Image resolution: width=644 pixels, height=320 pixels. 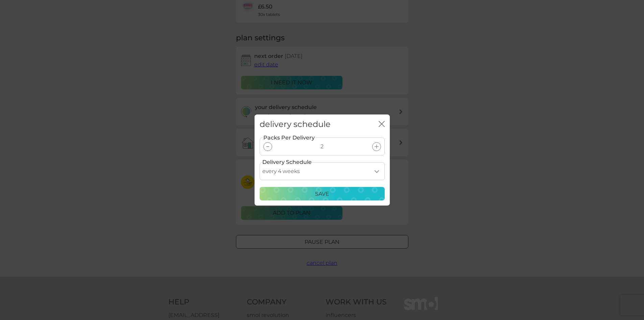 I want to click on p: 2, so click(x=322, y=147).